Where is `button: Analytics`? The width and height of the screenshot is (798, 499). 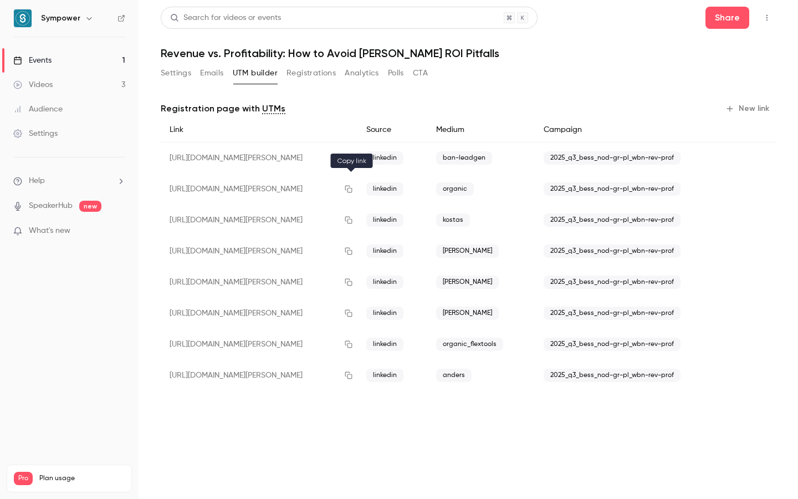 button: Analytics is located at coordinates (362, 73).